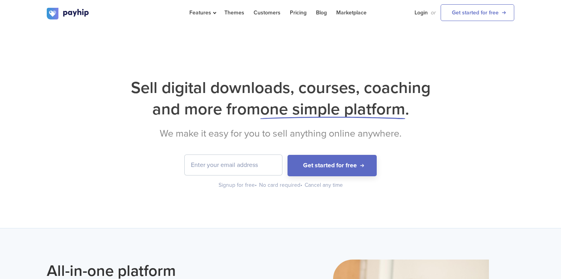 This screenshot has height=279, width=561. I want to click on img: logo.svg, so click(68, 14).